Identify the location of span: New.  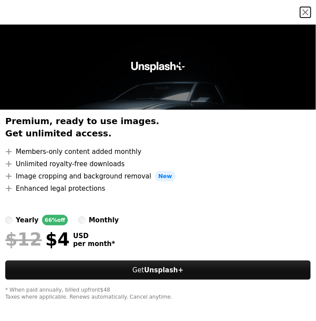
(166, 176).